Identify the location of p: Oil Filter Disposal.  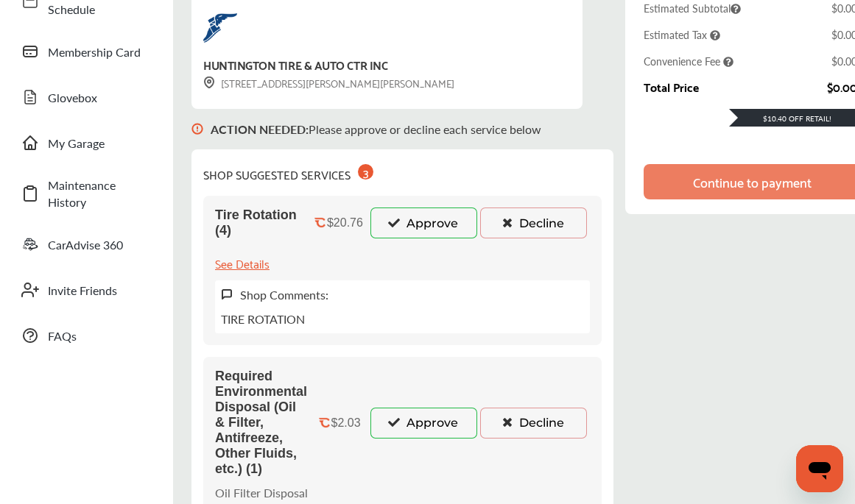
(261, 492).